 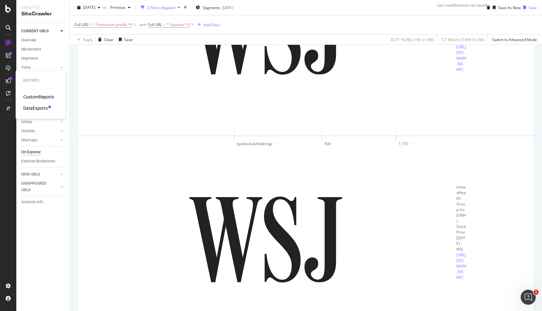 What do you see at coordinates (41, 81) in the screenshot?
I see `div: Reports` at bounding box center [41, 81].